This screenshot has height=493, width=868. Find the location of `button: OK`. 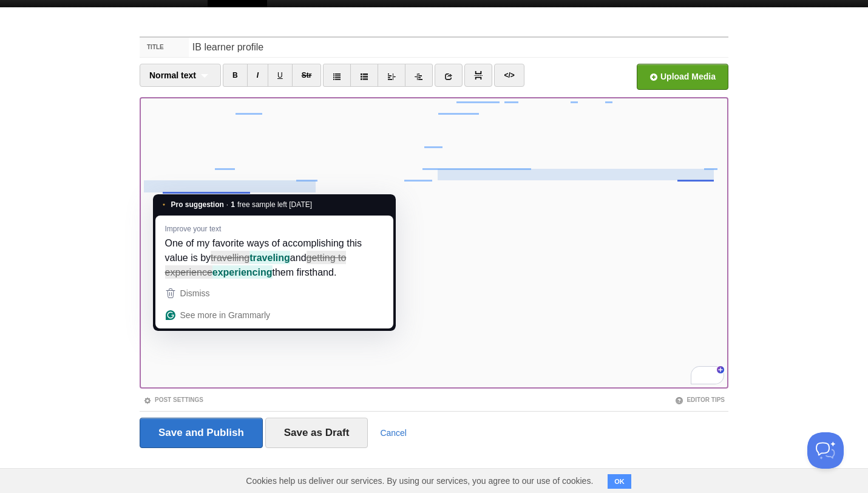

button: OK is located at coordinates (619, 481).